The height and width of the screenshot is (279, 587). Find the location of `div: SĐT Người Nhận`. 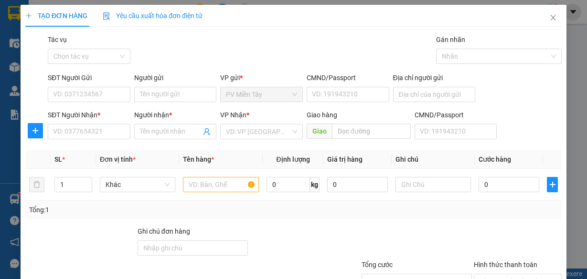

div: SĐT Người Nhận is located at coordinates (89, 115).